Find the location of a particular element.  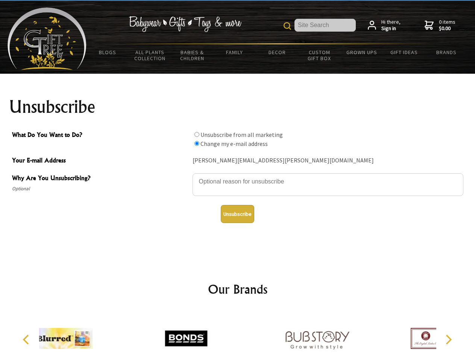

span: Optional is located at coordinates (100, 189).